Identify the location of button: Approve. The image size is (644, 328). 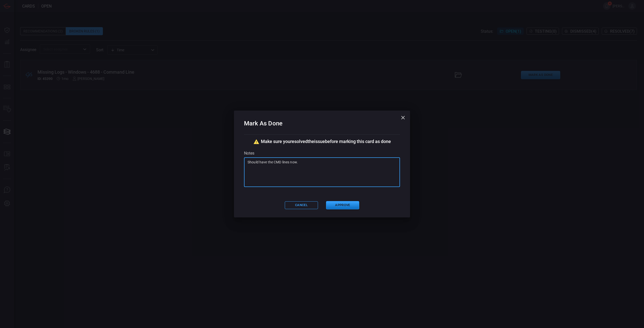
(343, 205).